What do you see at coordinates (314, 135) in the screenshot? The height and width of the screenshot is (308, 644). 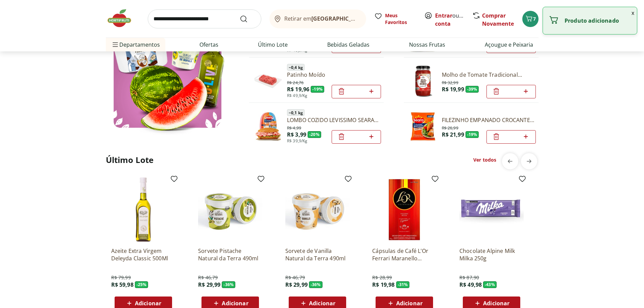 I see `span: - 20 %` at bounding box center [314, 135].